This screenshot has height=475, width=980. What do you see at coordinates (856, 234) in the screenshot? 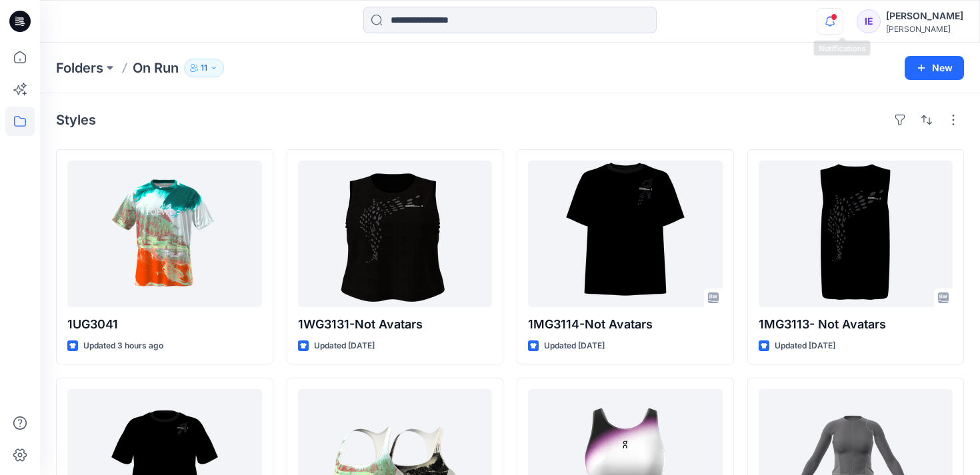
I see `a: 1MG3113- Not Avatars` at bounding box center [856, 234].